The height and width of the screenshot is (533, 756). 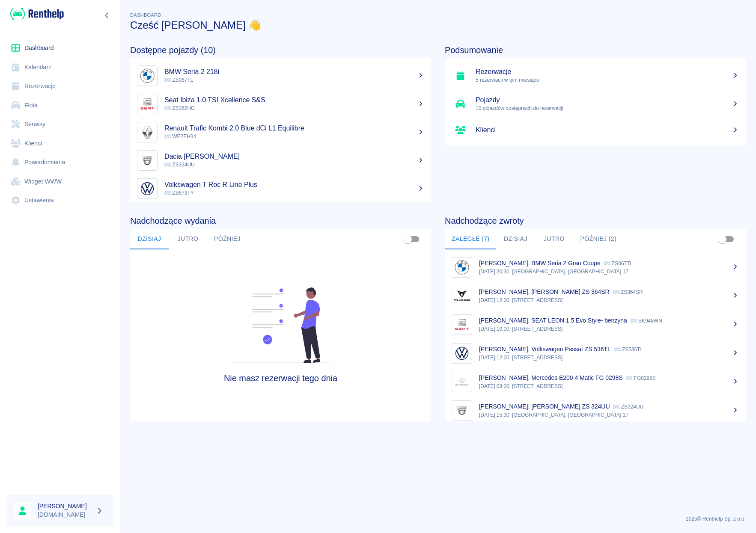 I want to click on h5: Seat Ibiza 1.0 TSI Xcellence S&S, so click(x=294, y=100).